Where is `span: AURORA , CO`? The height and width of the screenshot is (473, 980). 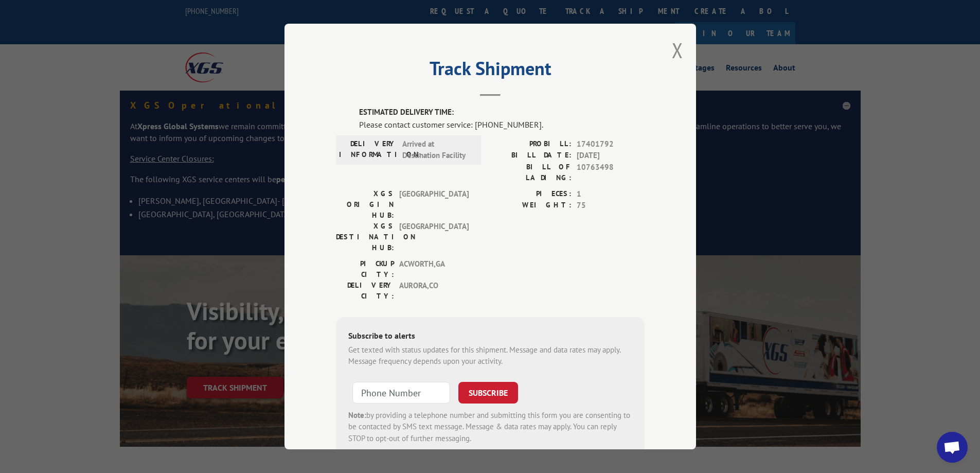 span: AURORA , CO is located at coordinates (434, 291).